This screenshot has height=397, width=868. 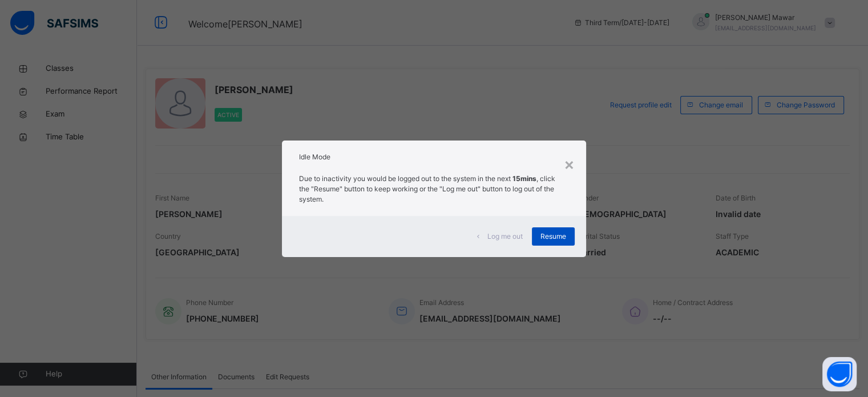 What do you see at coordinates (525, 178) in the screenshot?
I see `strong: 15mins` at bounding box center [525, 178].